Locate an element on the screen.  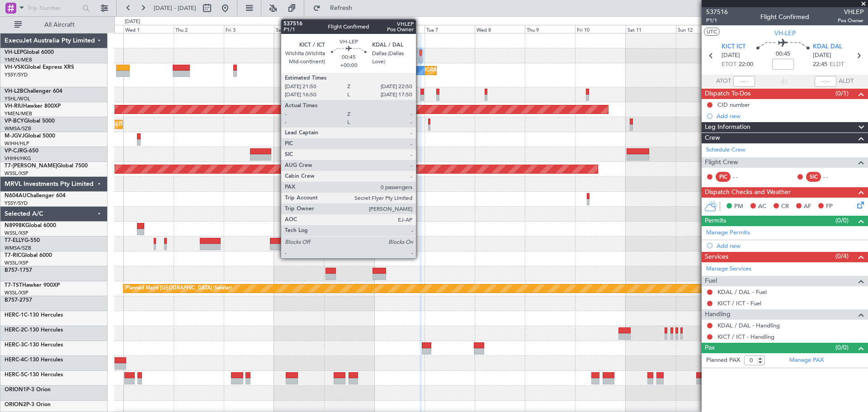
a: M-JGVJGlobal 5000 is located at coordinates (30, 136).